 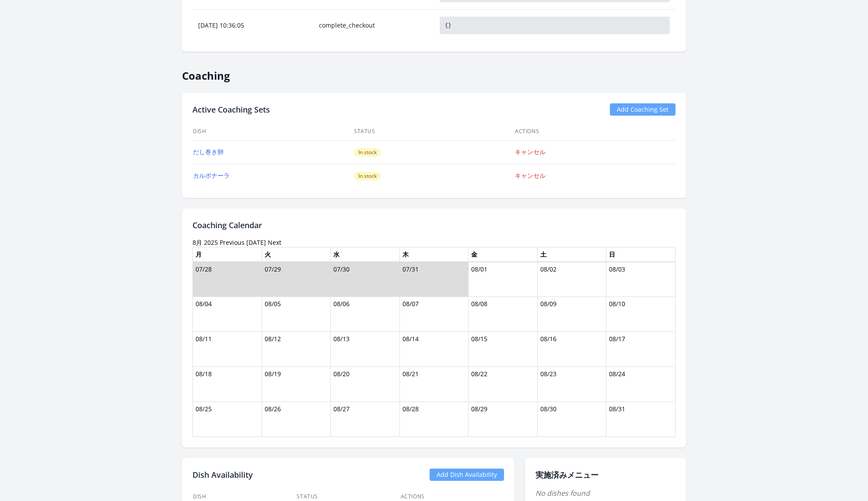 What do you see at coordinates (434, 72) in the screenshot?
I see `h2: Coaching` at bounding box center [434, 72].